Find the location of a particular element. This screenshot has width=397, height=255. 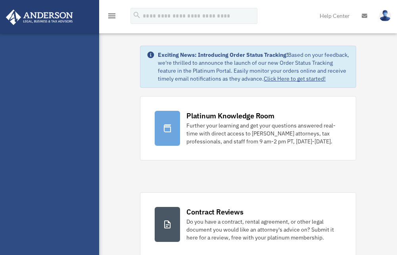

div: Further your learning and get your questions answered real-time with direct access to [PERSON_NAM... is located at coordinates (264, 133).